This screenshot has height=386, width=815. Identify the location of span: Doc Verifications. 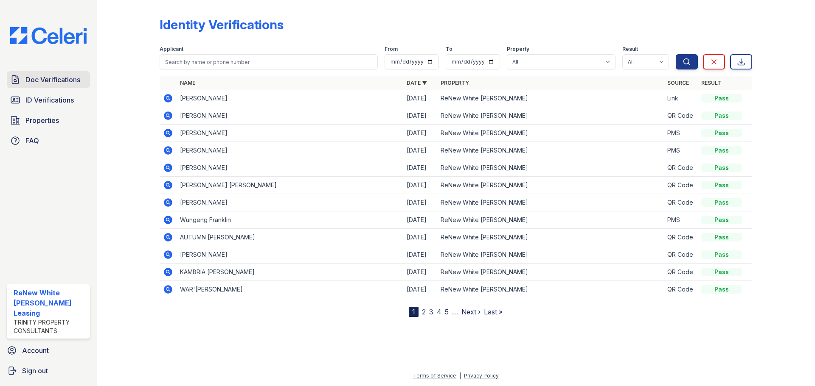
(53, 80).